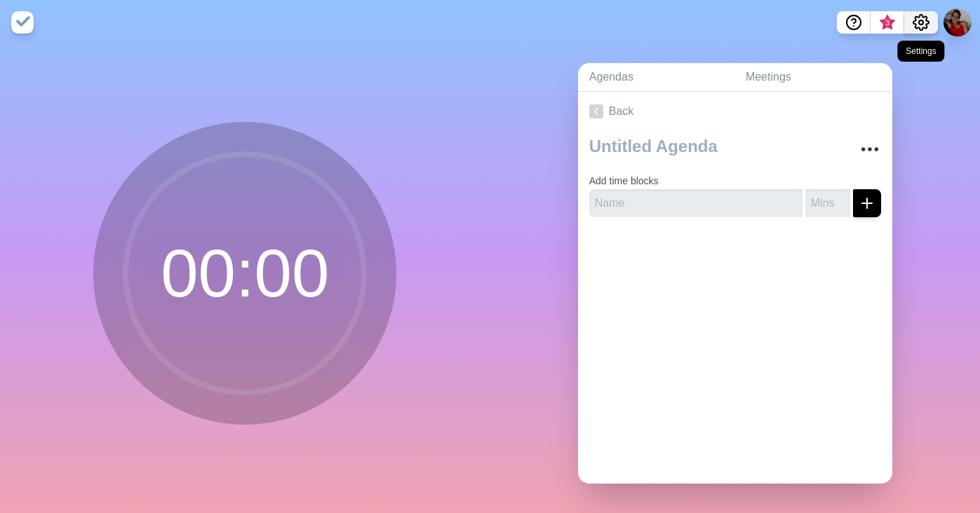 The image size is (980, 513). I want to click on img: timeblocks logo, so click(22, 22).